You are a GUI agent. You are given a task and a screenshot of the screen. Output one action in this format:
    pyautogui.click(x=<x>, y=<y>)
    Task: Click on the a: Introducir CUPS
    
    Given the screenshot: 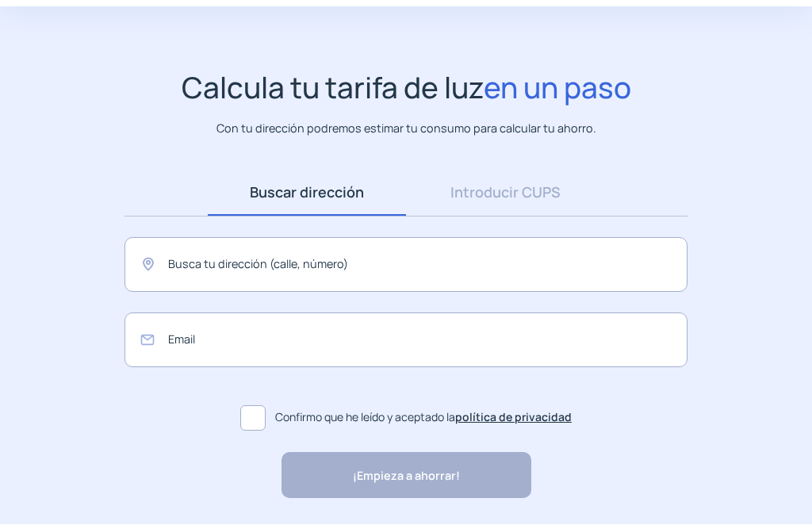 What is the action you would take?
    pyautogui.click(x=506, y=193)
    